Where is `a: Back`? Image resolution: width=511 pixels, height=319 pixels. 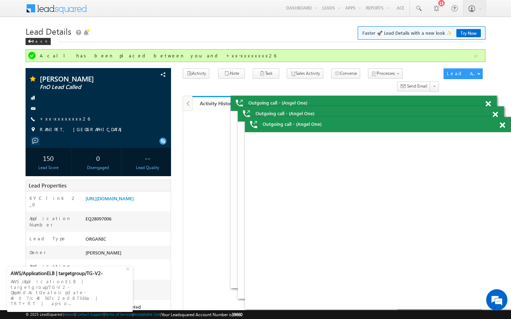 a: Back is located at coordinates (40, 40).